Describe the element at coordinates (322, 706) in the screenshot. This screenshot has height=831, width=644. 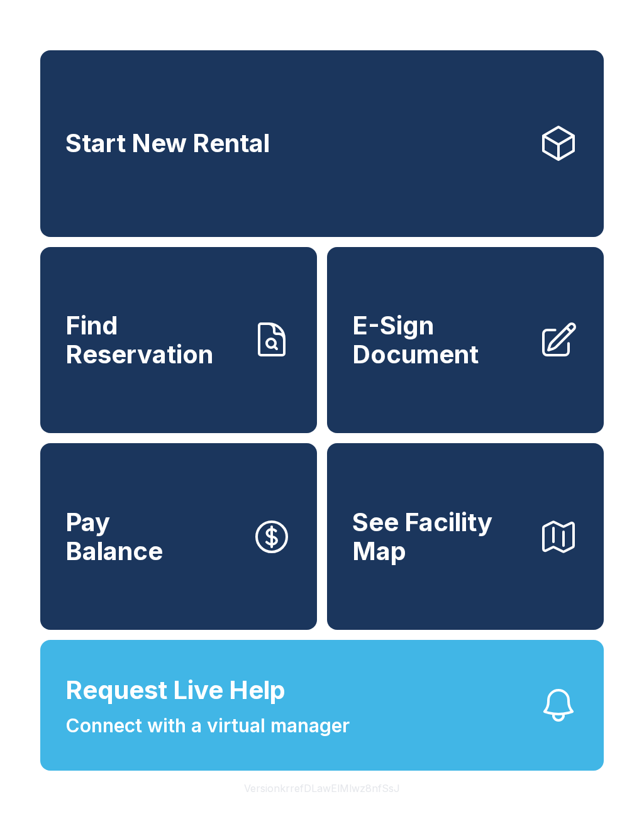
I see `button: Request Live HelpConnect with a virtual manager` at that location.